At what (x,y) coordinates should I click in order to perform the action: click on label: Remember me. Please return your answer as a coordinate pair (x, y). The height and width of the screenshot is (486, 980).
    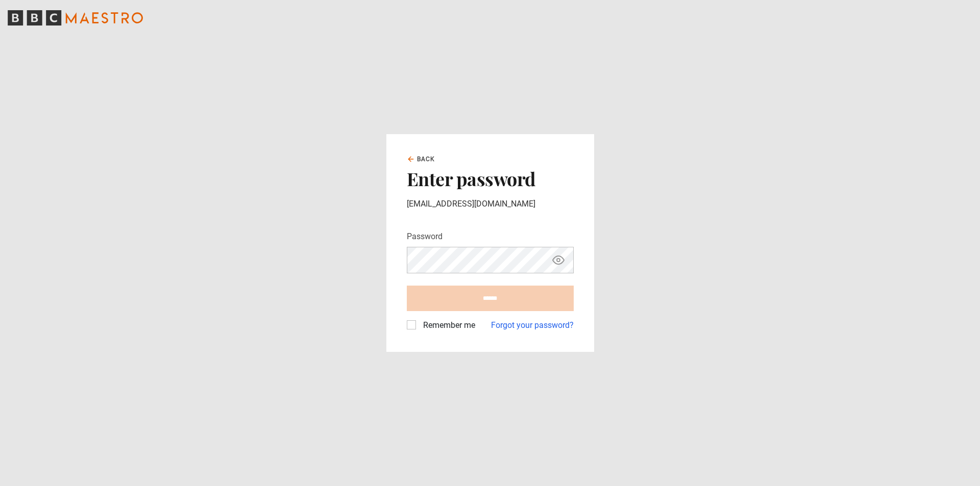
    Looking at the image, I should click on (447, 325).